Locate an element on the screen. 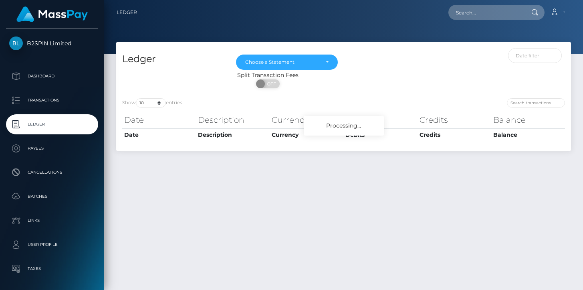 This screenshot has height=290, width=583. p: Cancellations is located at coordinates (52, 172).